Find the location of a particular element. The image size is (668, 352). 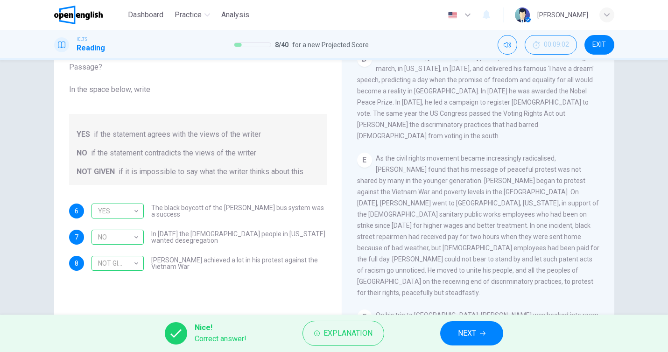

button: Explanation is located at coordinates (343, 333).